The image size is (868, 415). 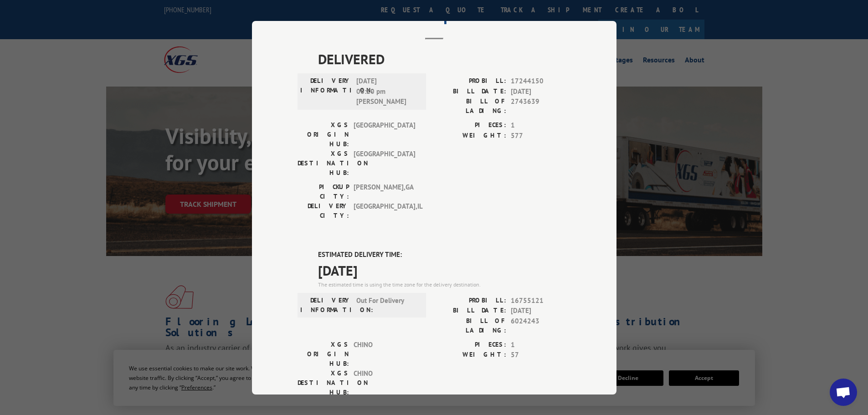 I want to click on span: 16755121, so click(x=541, y=300).